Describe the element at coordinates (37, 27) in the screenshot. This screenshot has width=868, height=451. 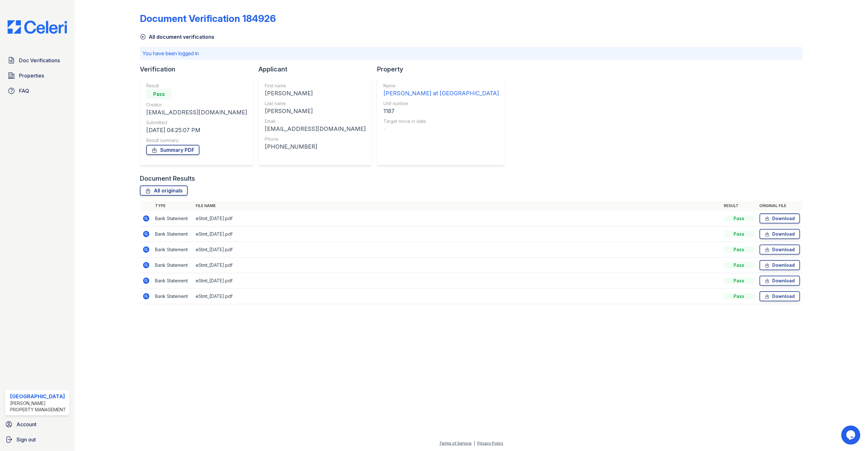
I see `img: CE_Logo_Blue-a8612792a0a2168367f1c8372b55b34899dd931a85d93a1a3d3e32e68fde9ad4.png` at that location.